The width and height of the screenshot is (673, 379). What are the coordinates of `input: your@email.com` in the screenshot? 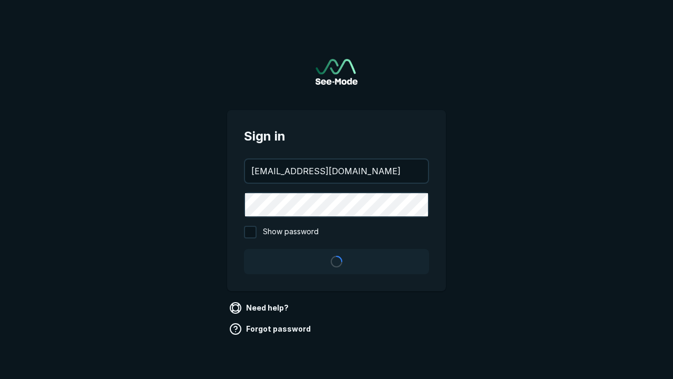 It's located at (337, 171).